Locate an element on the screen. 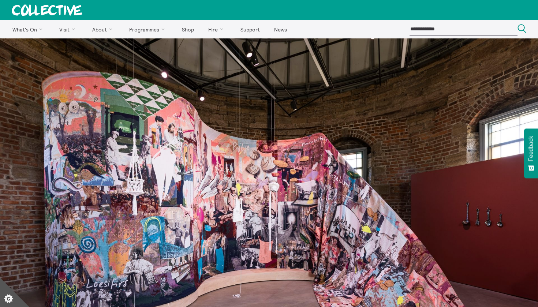 The width and height of the screenshot is (538, 307). a: Support is located at coordinates (250, 29).